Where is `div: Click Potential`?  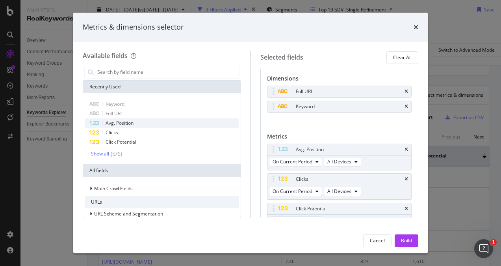
div: Click Potential is located at coordinates (311, 209).